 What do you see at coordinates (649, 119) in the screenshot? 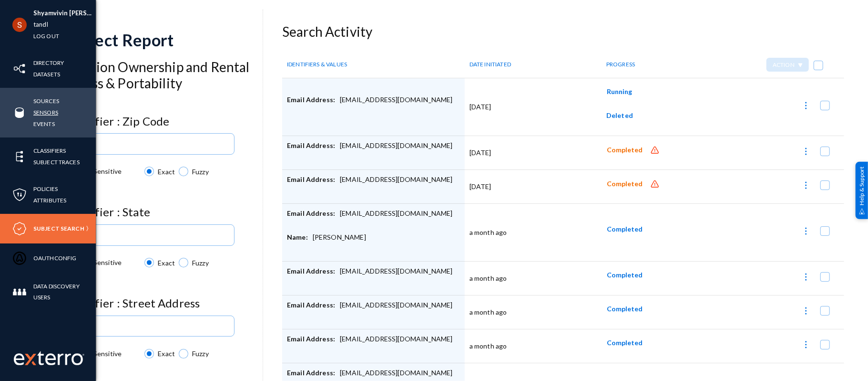
I see `div: Deleted` at bounding box center [649, 119].